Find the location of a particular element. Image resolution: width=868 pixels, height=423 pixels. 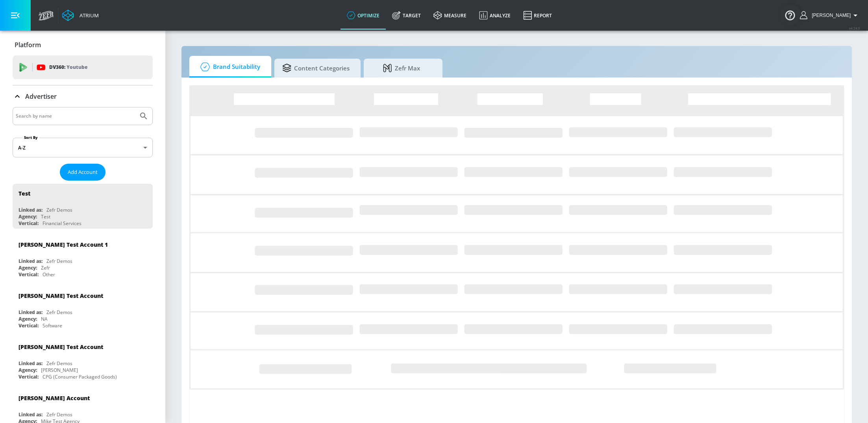

div: DV360: Youtube is located at coordinates (83, 68).